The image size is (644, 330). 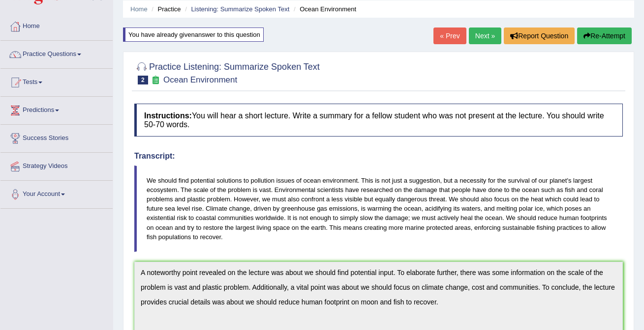 I want to click on button: Report Question, so click(x=539, y=36).